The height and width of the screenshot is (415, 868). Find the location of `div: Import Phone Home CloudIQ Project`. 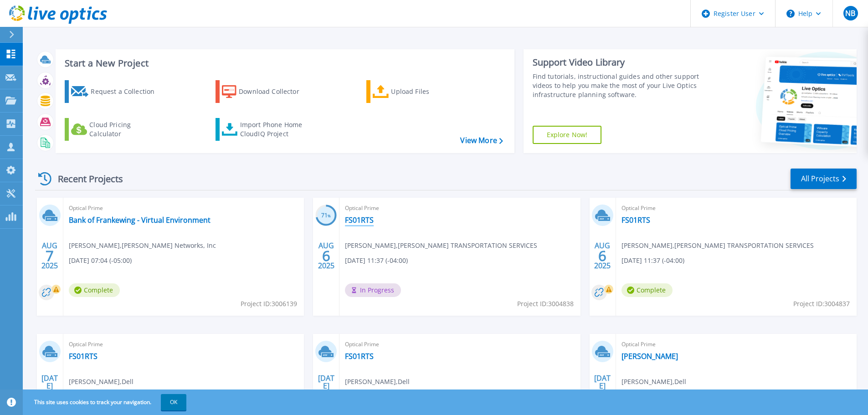

div: Import Phone Home CloudIQ Project is located at coordinates (276, 129).